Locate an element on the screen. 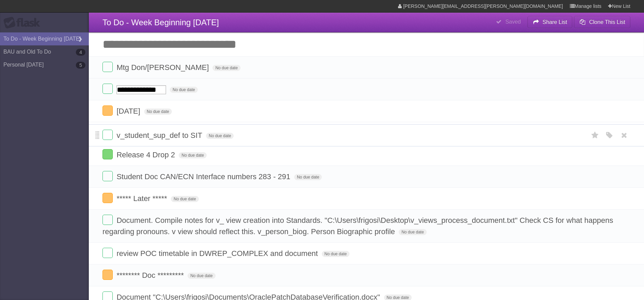  b: 5 is located at coordinates (81, 65).